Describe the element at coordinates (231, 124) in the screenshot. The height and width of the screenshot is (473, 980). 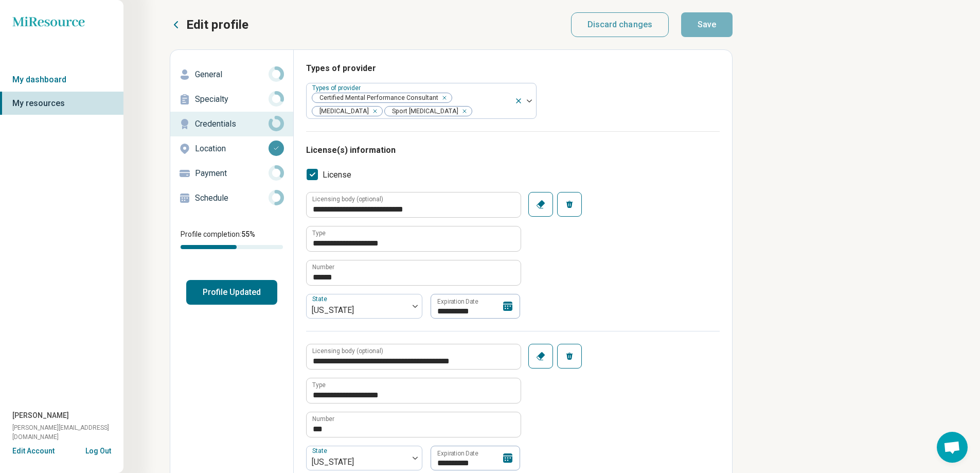
I see `p: Credentials` at that location.